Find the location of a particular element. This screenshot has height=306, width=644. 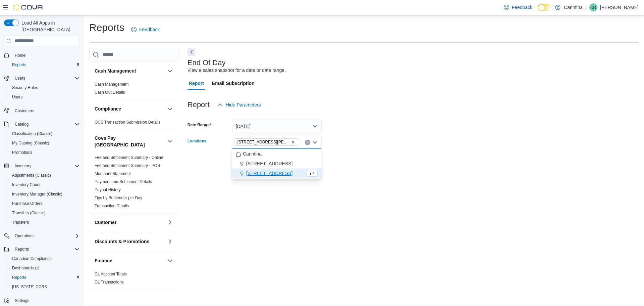

span: My Catalog (Classic) is located at coordinates (44, 143).